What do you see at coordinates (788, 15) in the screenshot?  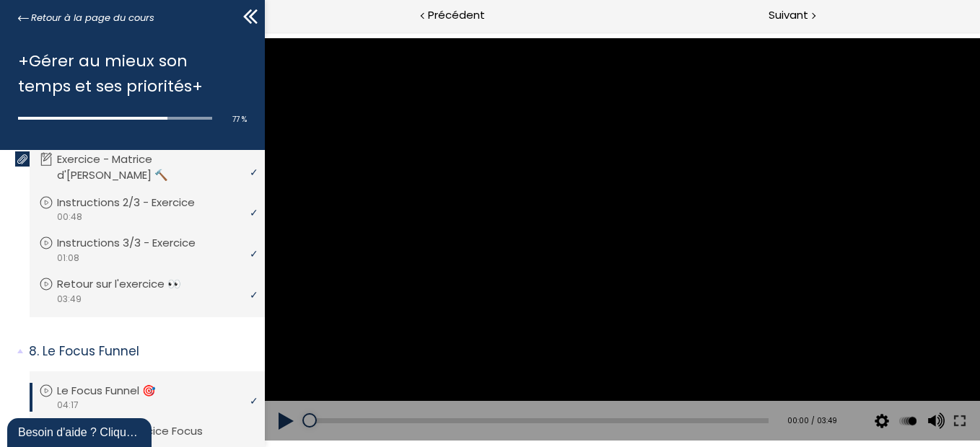 I see `span: Suivant` at bounding box center [788, 15].